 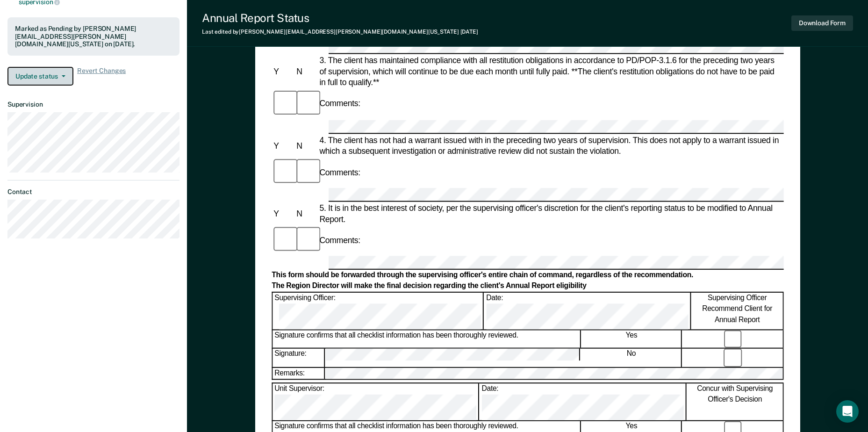 I want to click on div: Yes, so click(x=631, y=339).